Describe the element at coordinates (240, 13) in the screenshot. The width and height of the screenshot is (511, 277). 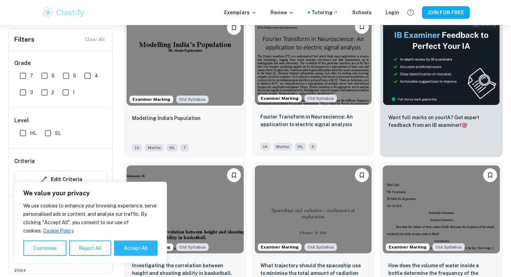
I see `p: Exemplars` at that location.